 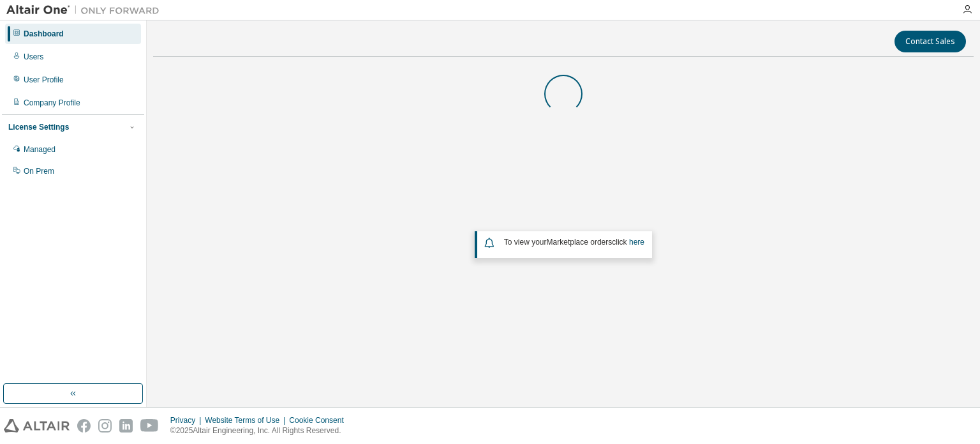 What do you see at coordinates (38, 127) in the screenshot?
I see `div: License Settings` at bounding box center [38, 127].